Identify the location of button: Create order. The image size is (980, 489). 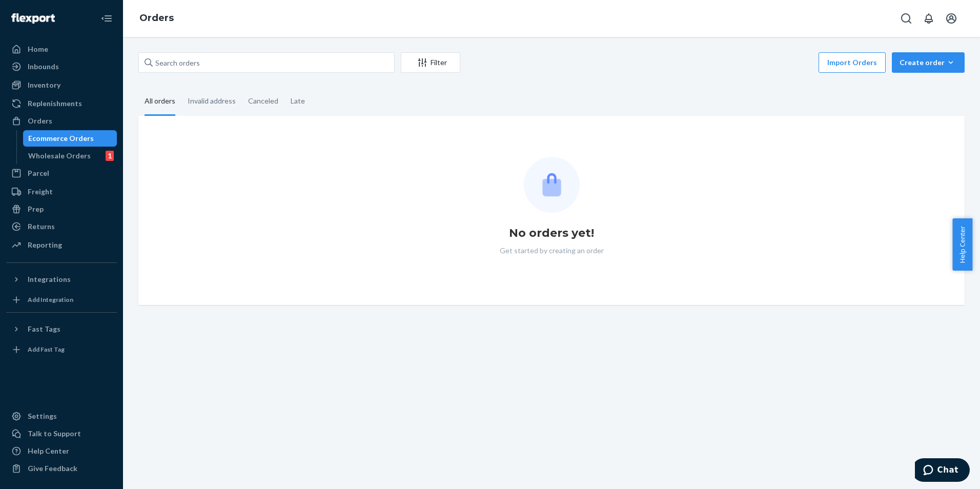
(928, 63).